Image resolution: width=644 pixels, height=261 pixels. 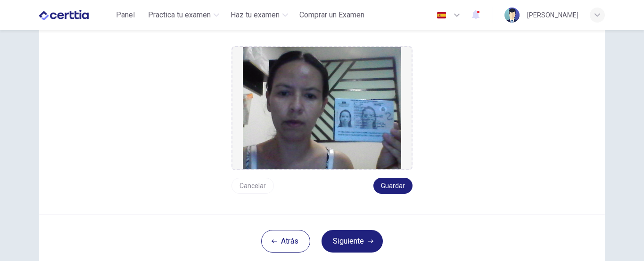 I want to click on button: Siguiente, so click(x=352, y=241).